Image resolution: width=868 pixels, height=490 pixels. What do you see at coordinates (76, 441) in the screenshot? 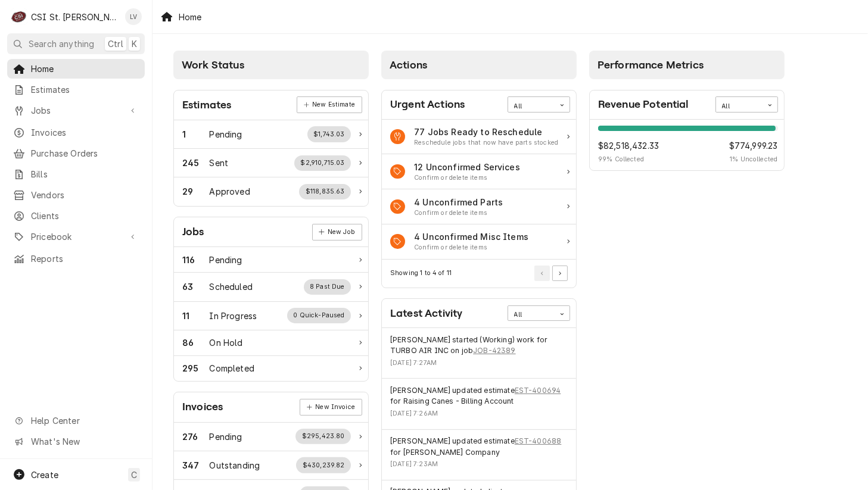
I see `a: Go to What's New` at bounding box center [76, 441].